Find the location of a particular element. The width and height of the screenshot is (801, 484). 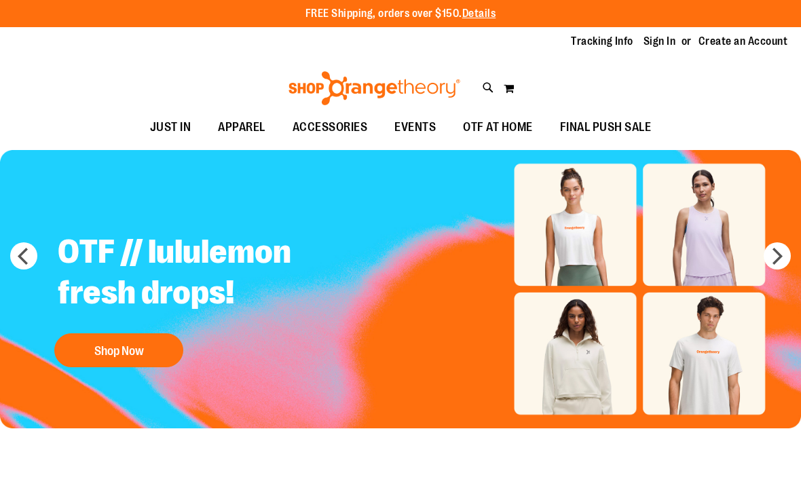

a: Details is located at coordinates (479, 14).